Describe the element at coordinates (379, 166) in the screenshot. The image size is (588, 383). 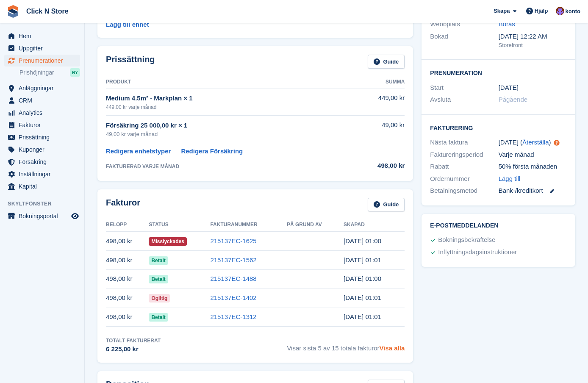
I see `div: 498,00 kr` at that location.